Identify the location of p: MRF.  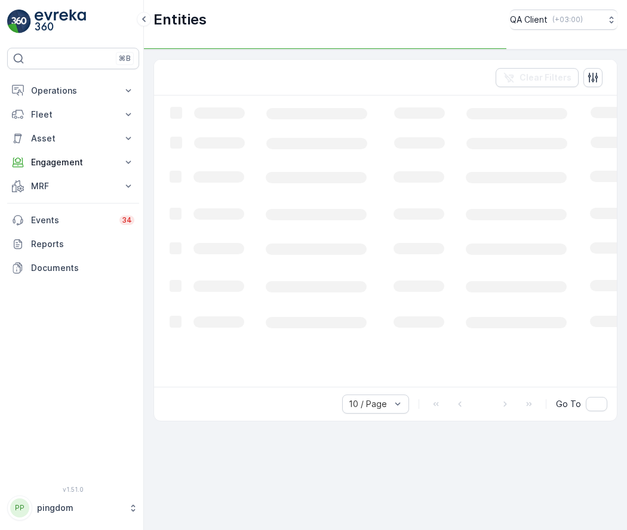
(73, 186).